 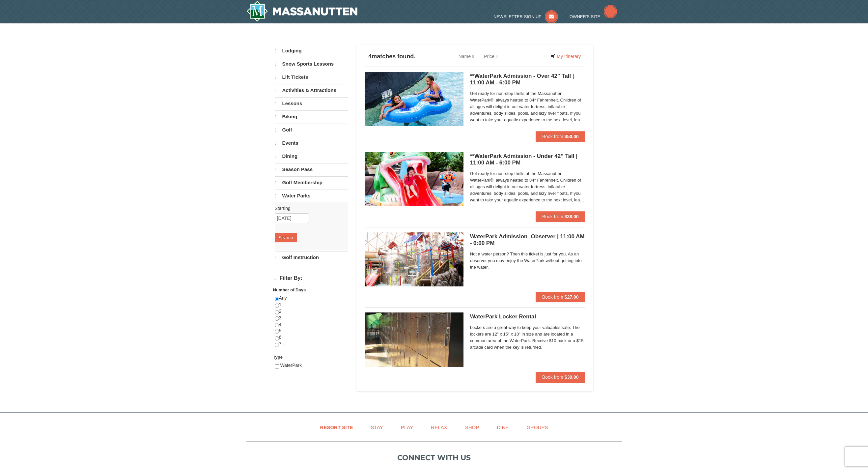 What do you see at coordinates (311, 91) in the screenshot?
I see `a: Activities & Attractions` at bounding box center [311, 91].